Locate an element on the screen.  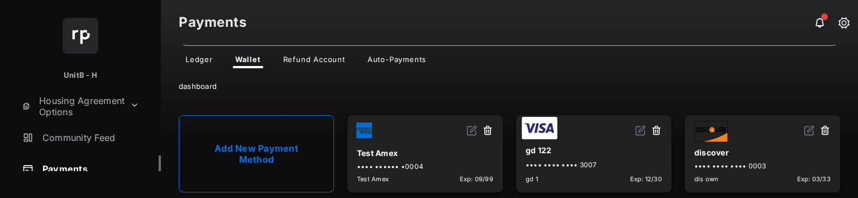
div: •••• •••• •••• 0003 is located at coordinates (763, 165).